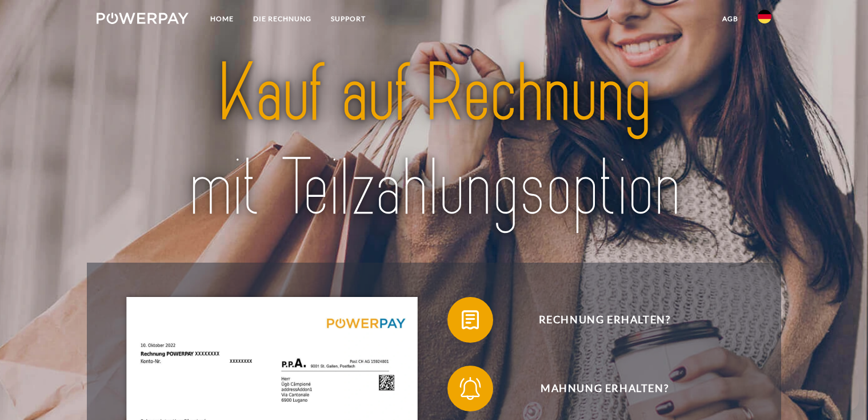  Describe the element at coordinates (348, 19) in the screenshot. I see `a: SUPPORT` at that location.